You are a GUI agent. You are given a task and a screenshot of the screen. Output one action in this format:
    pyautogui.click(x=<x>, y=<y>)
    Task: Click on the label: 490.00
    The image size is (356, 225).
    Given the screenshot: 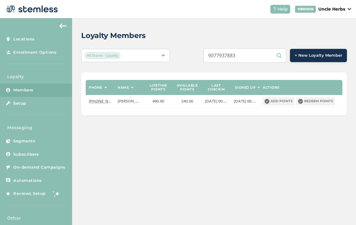 What is the action you would take?
    pyautogui.click(x=158, y=101)
    